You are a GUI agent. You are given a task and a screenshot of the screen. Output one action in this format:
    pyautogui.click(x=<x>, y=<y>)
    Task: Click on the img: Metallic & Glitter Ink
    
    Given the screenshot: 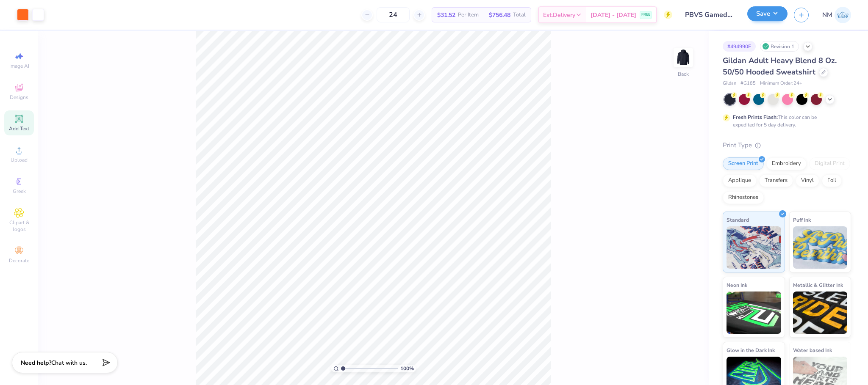 What is the action you would take?
    pyautogui.click(x=820, y=313)
    